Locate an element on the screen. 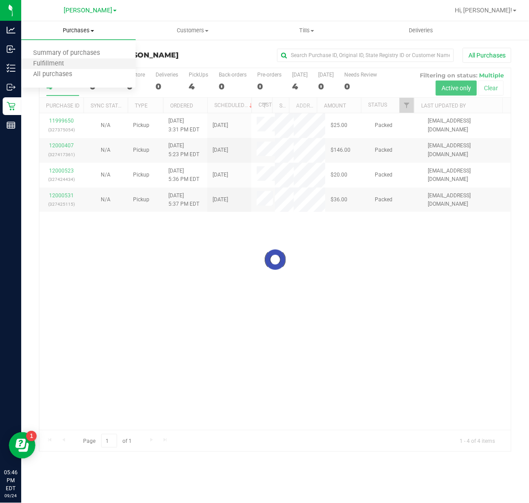  input: Search Purchase ID, Original ID, State Registry ID or Customer Name... is located at coordinates (366, 55).